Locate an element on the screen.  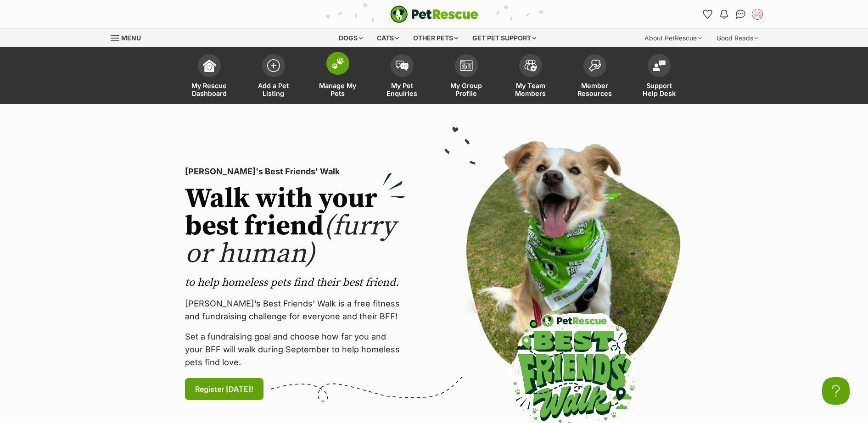
img: group-profile-icon-3fa3cf56718a62981997c0bc7e787c4b2cf8bcc04b72c1350f741eb67cf2f40e.svg is located at coordinates (466, 66).